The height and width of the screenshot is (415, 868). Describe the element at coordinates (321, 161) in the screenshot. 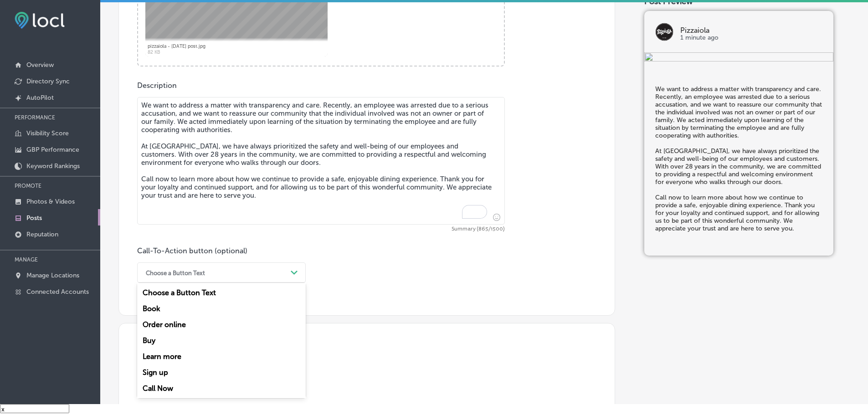

I see `textarea: To enrich screen reader interactions, please activate Accessibility in Grammarly extension settings` at that location.